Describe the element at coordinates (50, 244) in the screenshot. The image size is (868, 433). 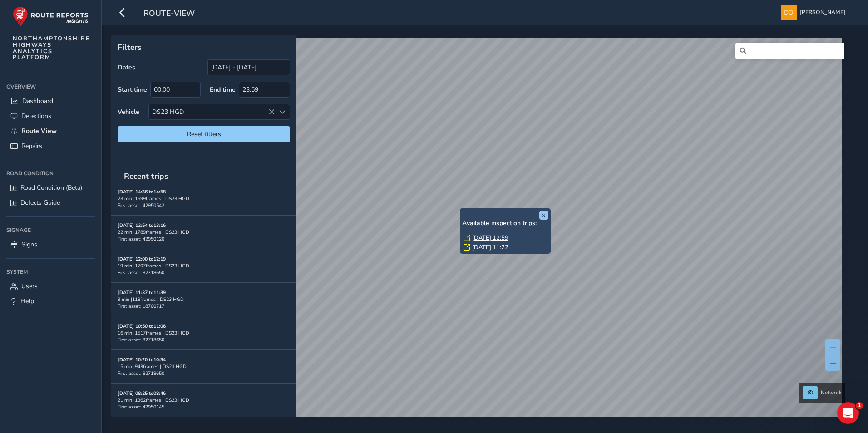
I see `a: Signs` at that location.